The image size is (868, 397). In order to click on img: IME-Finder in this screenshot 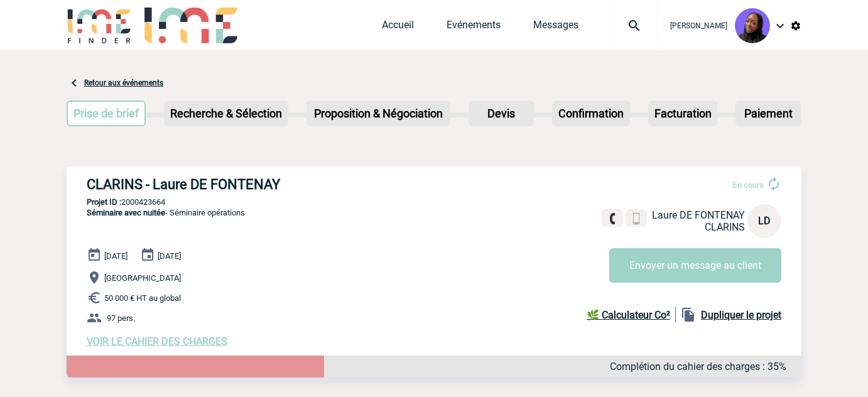, I will do `click(100, 25)`.